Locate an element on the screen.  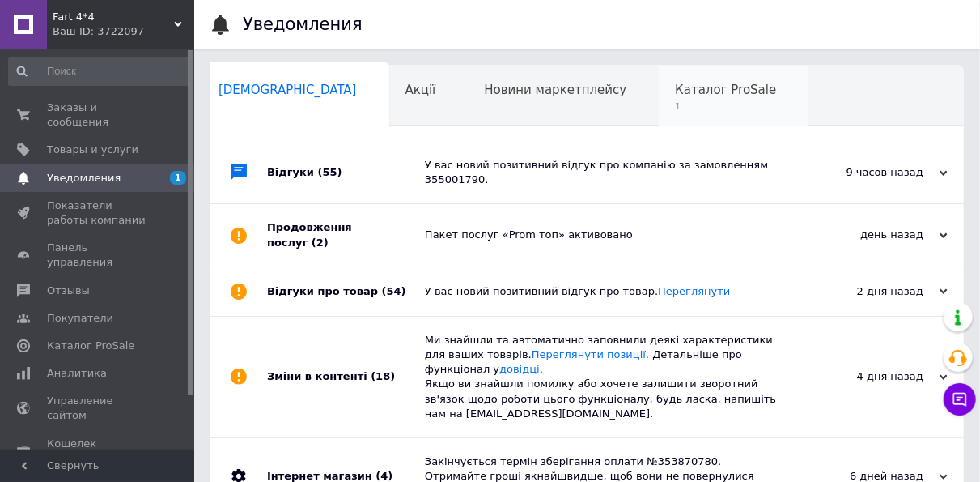
input: Поиск is located at coordinates (100, 71).